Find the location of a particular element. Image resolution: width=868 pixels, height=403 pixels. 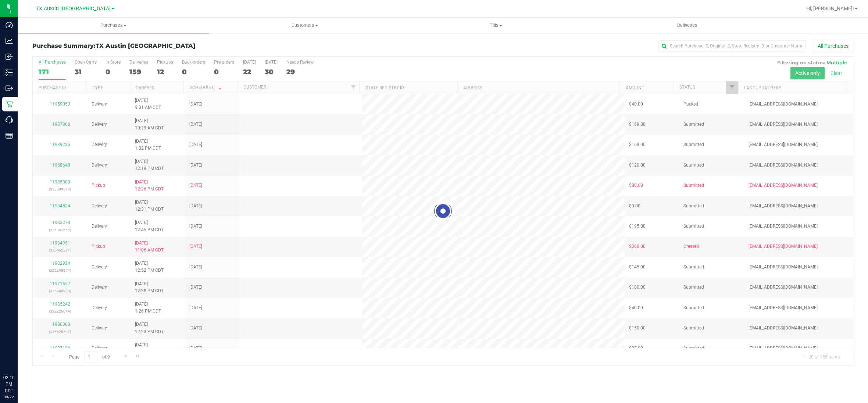

inline-svg: Reports is located at coordinates (9, 136).